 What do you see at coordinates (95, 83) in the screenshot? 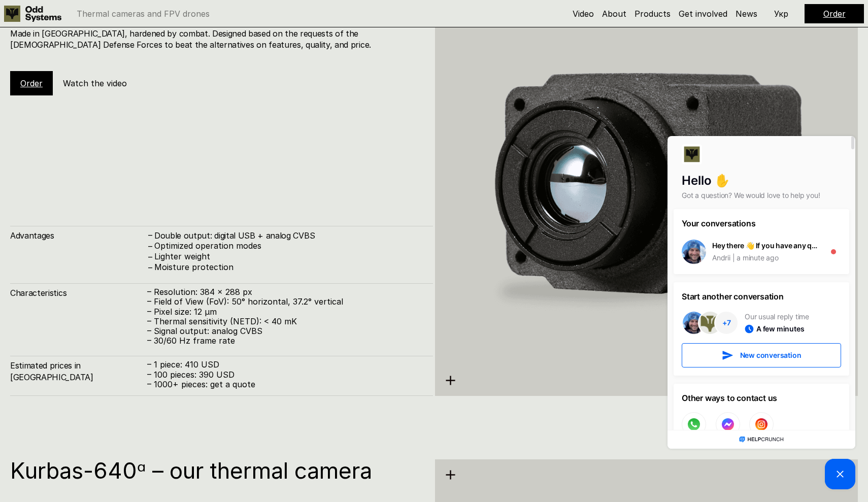
I see `h5: Watch the video` at bounding box center [95, 83].